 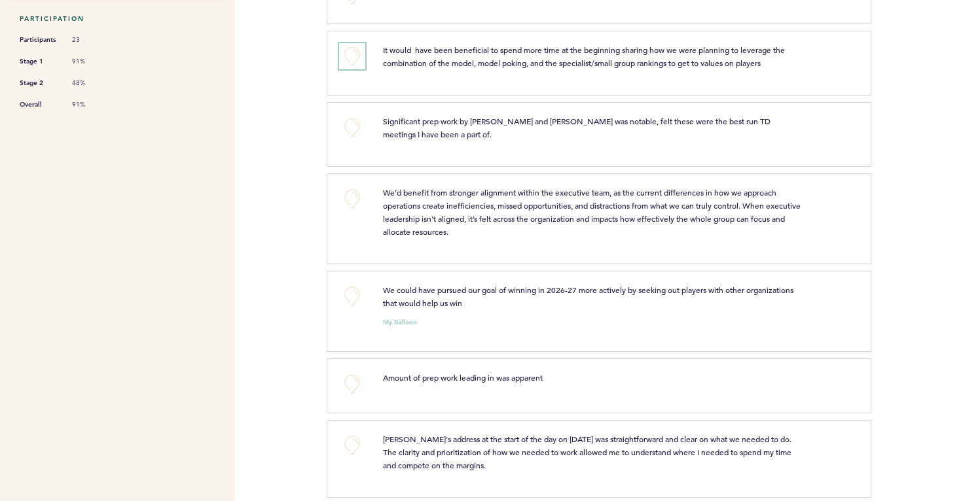 I want to click on span: Stage 1, so click(x=39, y=62).